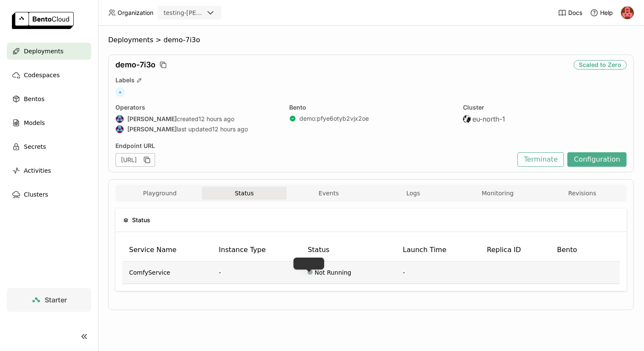 The height and width of the screenshot is (351, 644). I want to click on th: Service Name, so click(167, 250).